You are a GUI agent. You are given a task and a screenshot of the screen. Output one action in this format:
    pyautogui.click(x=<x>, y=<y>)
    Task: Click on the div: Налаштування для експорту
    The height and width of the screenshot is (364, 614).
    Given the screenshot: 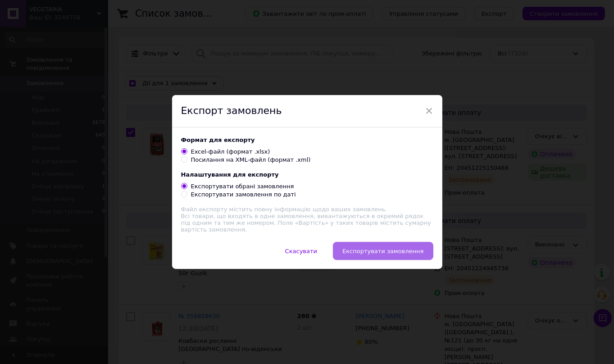 What is the action you would take?
    pyautogui.click(x=307, y=174)
    